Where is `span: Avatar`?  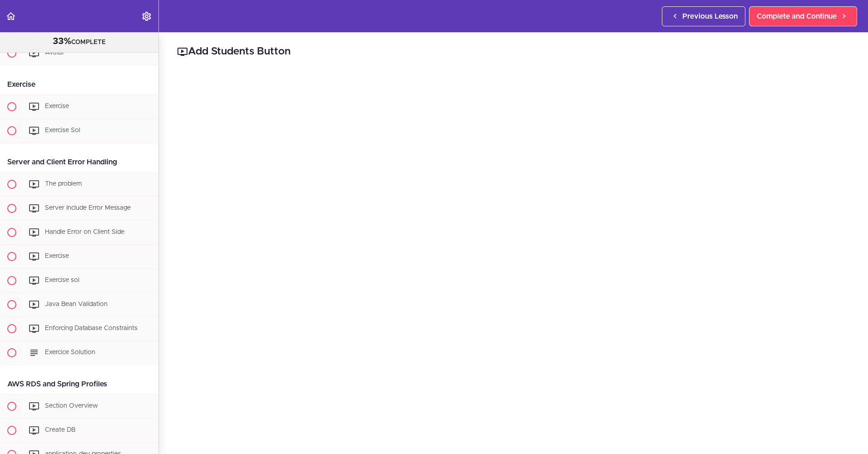
span: Avatar is located at coordinates (54, 53).